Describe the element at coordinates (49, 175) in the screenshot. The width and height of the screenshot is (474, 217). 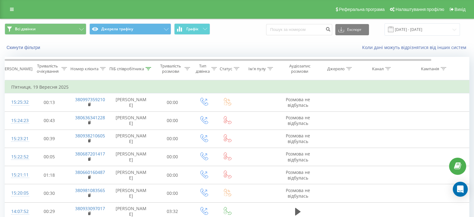
I see `td: 01:18` at that location.